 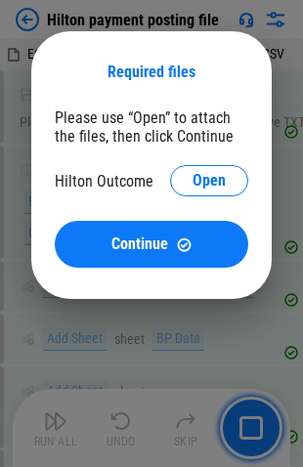 What do you see at coordinates (104, 181) in the screenshot?
I see `div: Hilton Outcome` at bounding box center [104, 181].